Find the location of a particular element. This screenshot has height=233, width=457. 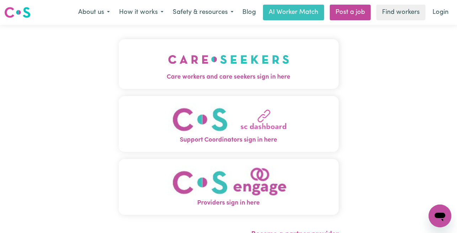

button: Care workers and care seekers sign in here is located at coordinates (228, 64).